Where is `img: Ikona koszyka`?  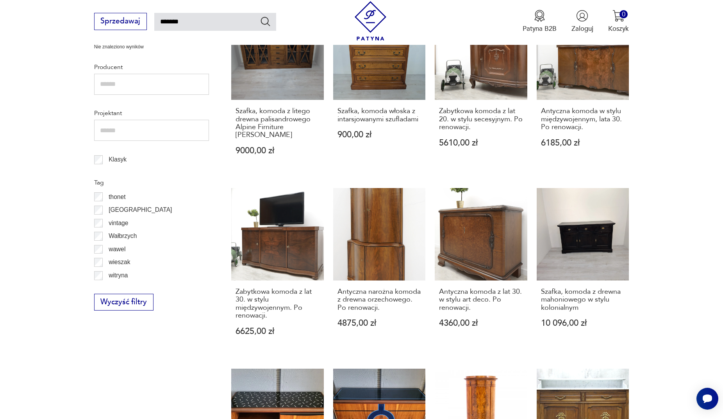
img: Ikona koszyka is located at coordinates (618, 16).